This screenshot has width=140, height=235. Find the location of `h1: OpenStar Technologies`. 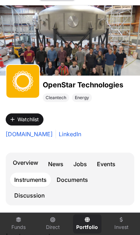

h1: OpenStar Technologies is located at coordinates (83, 85).